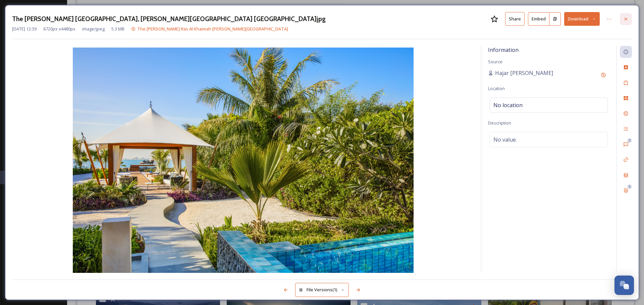 This screenshot has height=305, width=644. Describe the element at coordinates (505, 140) in the screenshot. I see `span: No value.` at that location.